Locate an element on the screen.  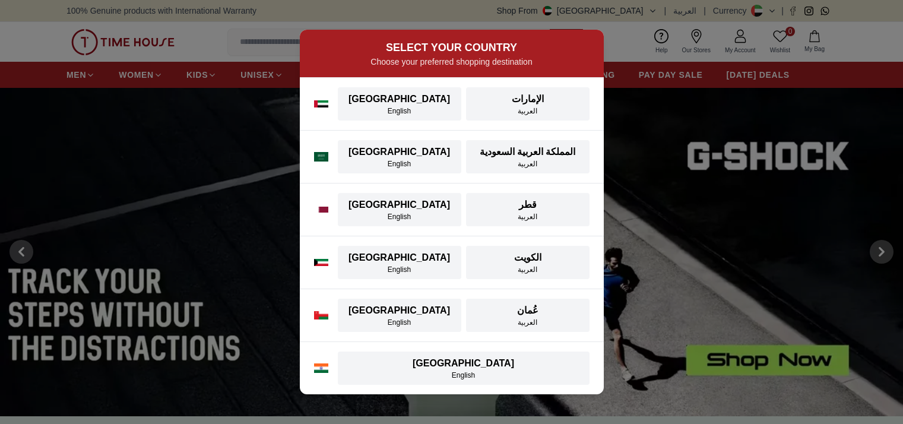
img: Saudi Arabia flag is located at coordinates (321, 157).